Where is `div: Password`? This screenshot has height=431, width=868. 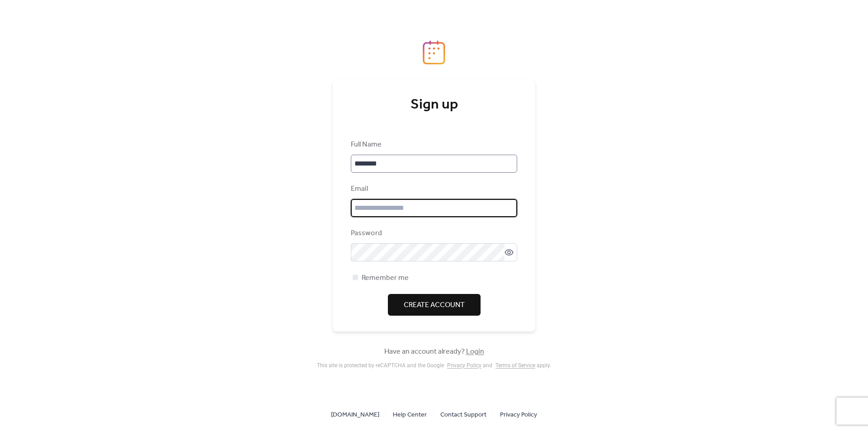
div: Password is located at coordinates (433, 233).